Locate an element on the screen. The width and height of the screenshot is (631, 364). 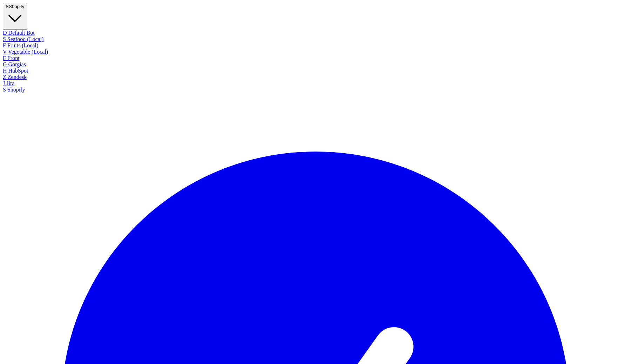
div: Seafood (Local) is located at coordinates (316, 39).